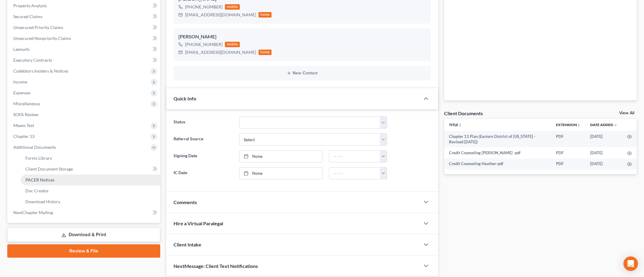 The width and height of the screenshot is (644, 277). What do you see at coordinates (90, 191) in the screenshot?
I see `a: Doc Creator` at bounding box center [90, 191].